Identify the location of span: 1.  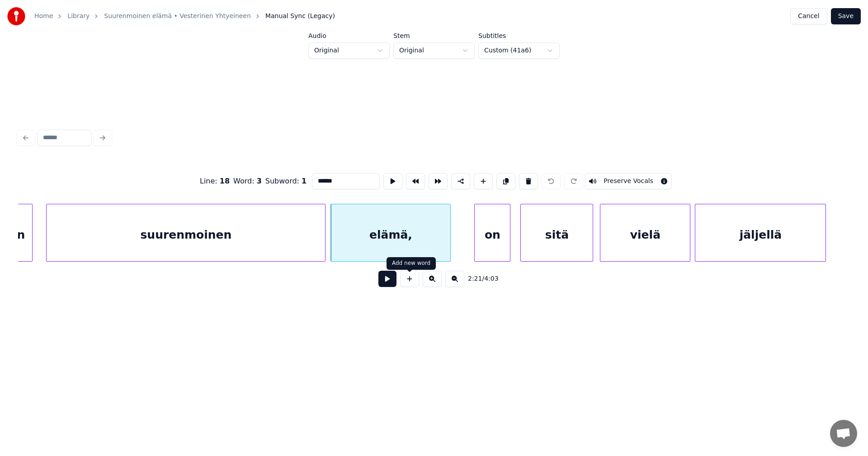
(304, 181).